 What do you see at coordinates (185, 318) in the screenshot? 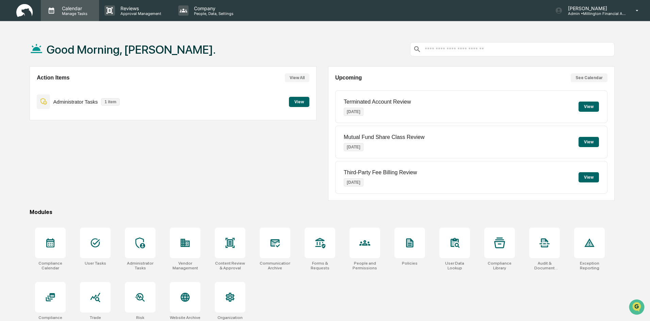
I see `div: Website Archive` at bounding box center [185, 318].